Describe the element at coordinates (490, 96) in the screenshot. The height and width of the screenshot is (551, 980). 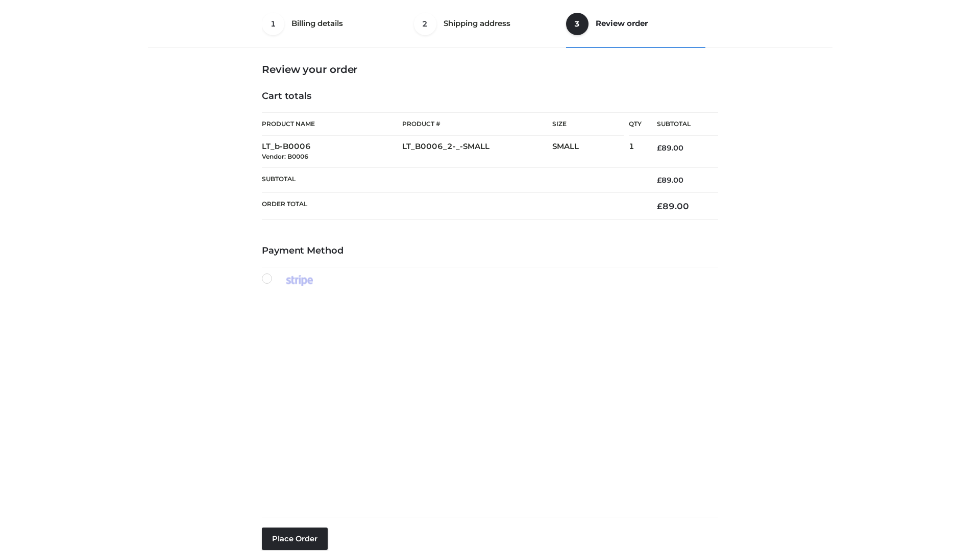
I see `h4: Cart totals` at that location.